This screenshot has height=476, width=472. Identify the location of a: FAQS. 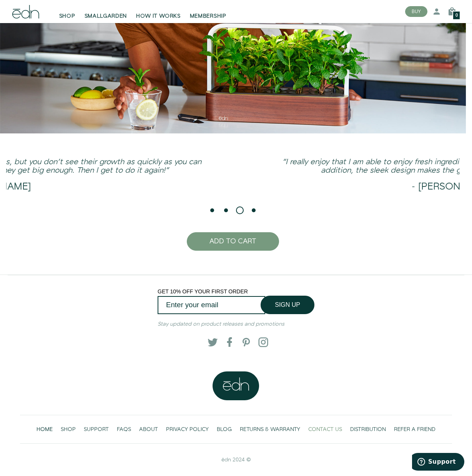
(124, 429).